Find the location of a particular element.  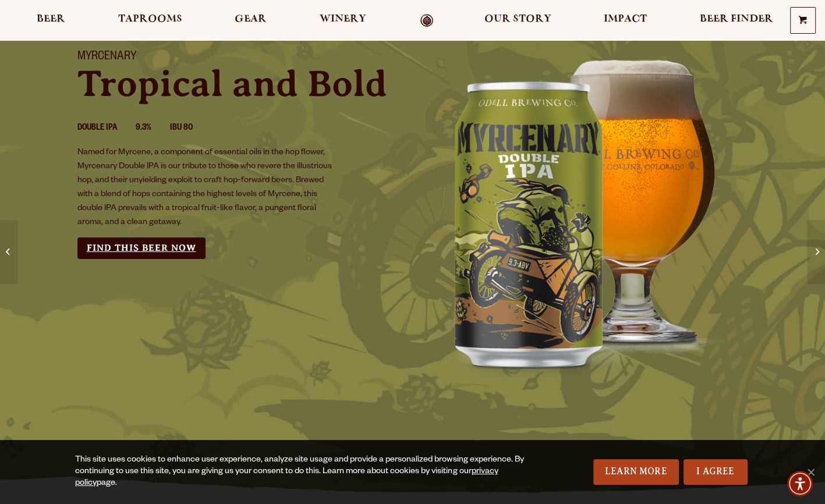

div: Accessibility Menu is located at coordinates (800, 483).